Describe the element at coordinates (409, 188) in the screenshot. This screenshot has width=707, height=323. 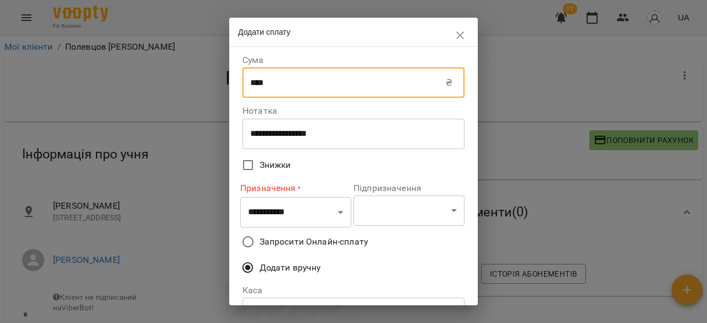
I see `label: Підпризначення` at that location.